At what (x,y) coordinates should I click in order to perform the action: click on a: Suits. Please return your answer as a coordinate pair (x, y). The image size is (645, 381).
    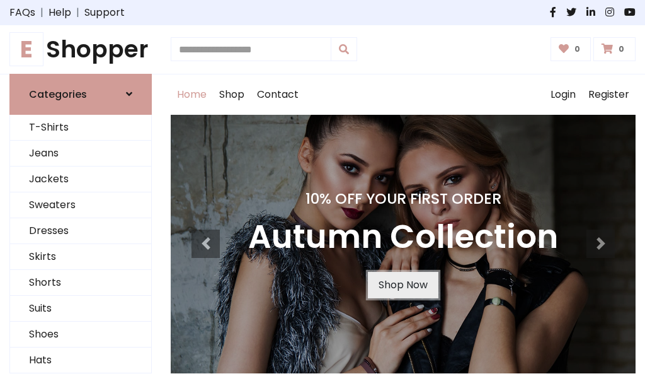
    Looking at the image, I should click on (81, 308).